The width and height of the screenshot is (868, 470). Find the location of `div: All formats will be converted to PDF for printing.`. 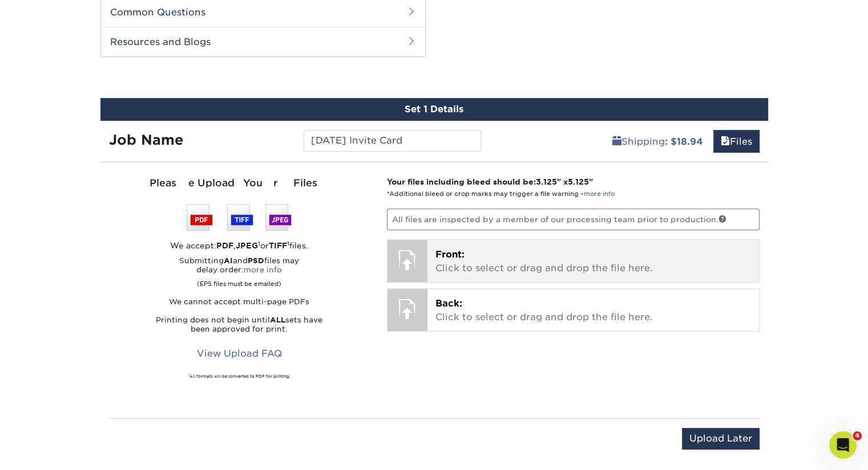

div: All formats will be converted to PDF for printing. is located at coordinates (240, 377).